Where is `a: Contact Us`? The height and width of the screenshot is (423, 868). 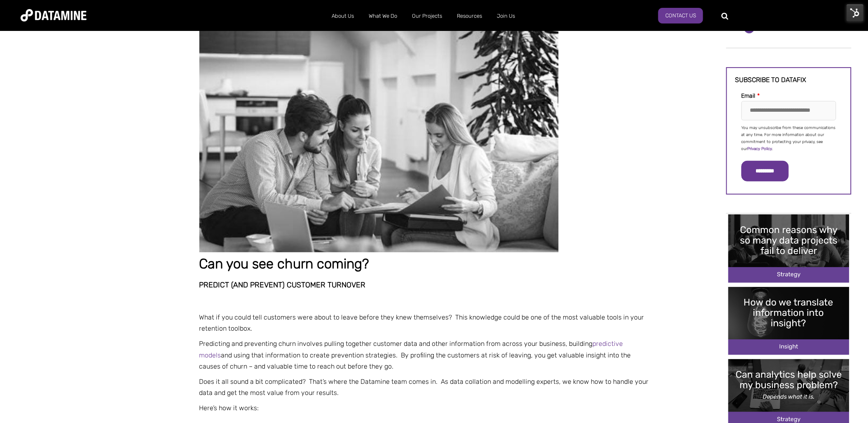
a: Contact Us is located at coordinates (681, 16).